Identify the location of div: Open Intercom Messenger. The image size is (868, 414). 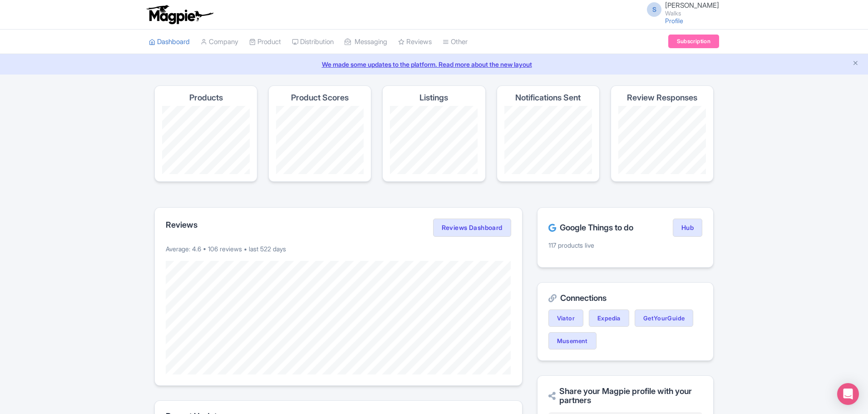
(848, 394).